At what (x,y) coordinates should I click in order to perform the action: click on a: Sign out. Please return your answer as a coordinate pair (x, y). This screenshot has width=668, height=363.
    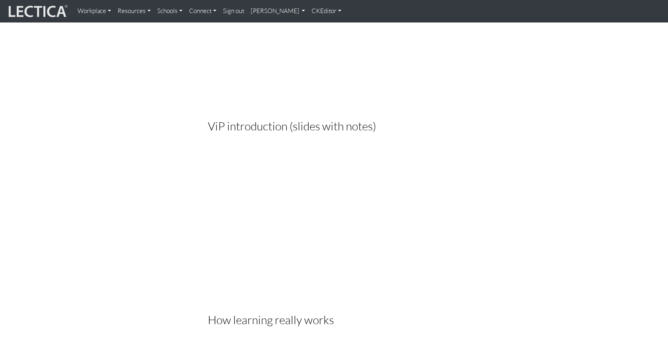
    Looking at the image, I should click on (234, 11).